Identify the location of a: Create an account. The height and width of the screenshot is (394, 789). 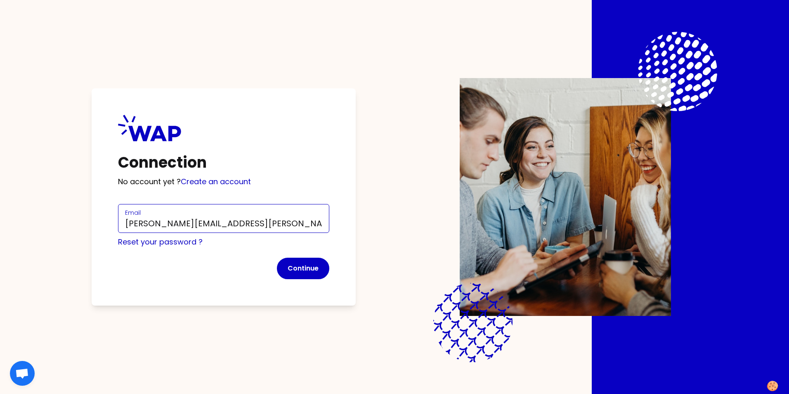
(216, 181).